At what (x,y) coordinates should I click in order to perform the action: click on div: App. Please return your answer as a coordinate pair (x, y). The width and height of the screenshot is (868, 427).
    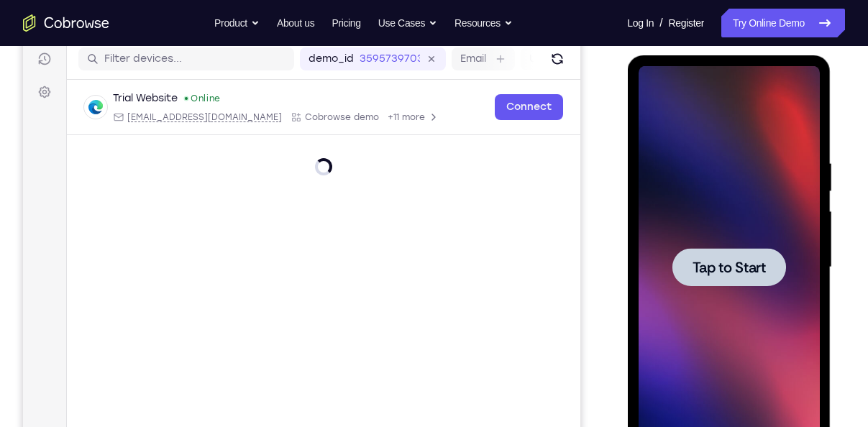
    Looking at the image, I should click on (311, 113).